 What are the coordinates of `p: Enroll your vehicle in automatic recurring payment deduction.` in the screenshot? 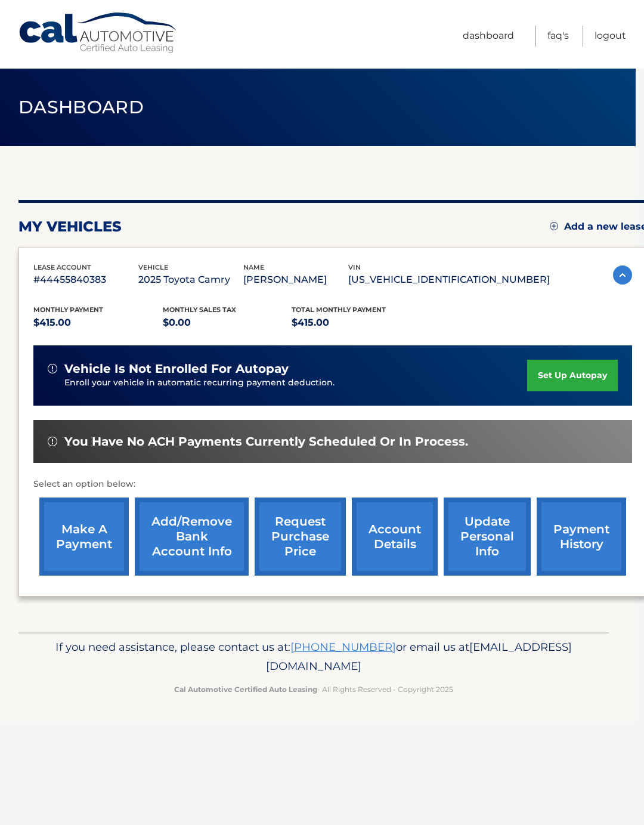 It's located at (296, 383).